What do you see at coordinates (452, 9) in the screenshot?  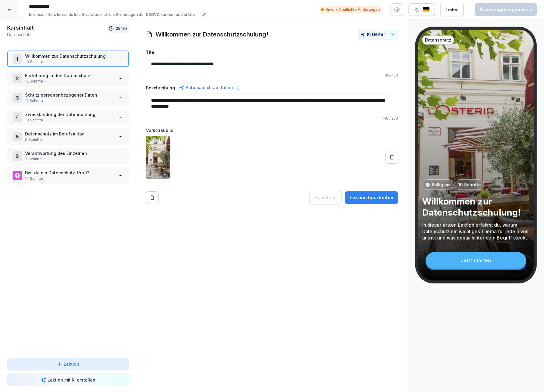 I see `button: Teilen` at bounding box center [452, 9].